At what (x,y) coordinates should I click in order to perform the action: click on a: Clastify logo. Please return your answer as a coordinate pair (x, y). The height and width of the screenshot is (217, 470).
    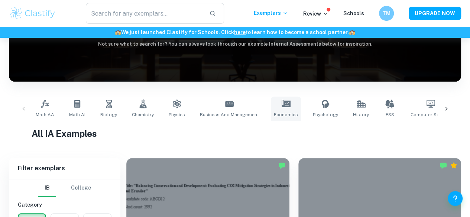
    Looking at the image, I should click on (32, 13).